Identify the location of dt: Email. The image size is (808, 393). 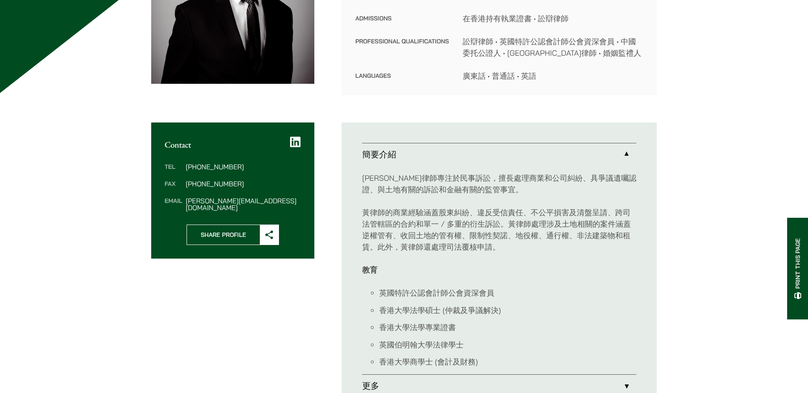
(173, 204).